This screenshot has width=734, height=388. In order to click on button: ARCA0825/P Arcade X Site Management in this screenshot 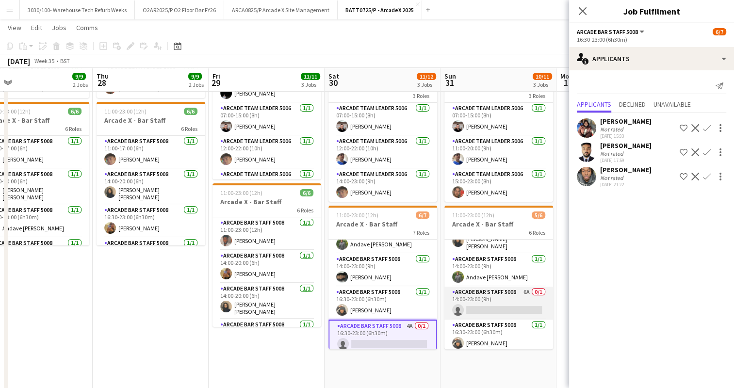, I will do `click(281, 10)`.